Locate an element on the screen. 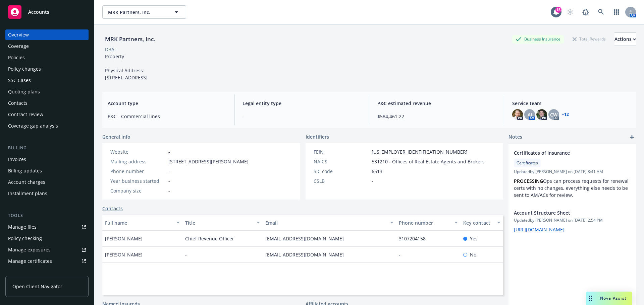 The image size is (644, 305). span: Manage exposures is located at coordinates (47, 250).